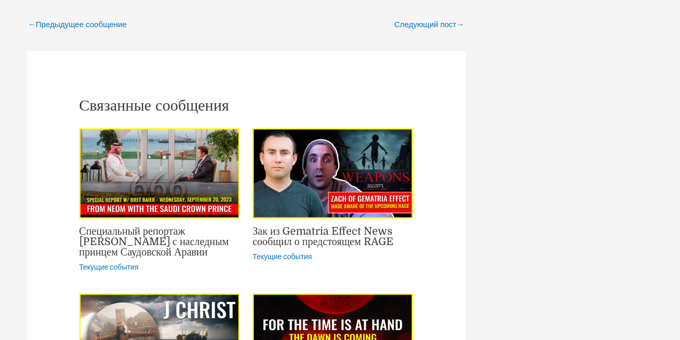 The width and height of the screenshot is (680, 340). I want to click on ya-tr-span: Предыдущее сообщение, so click(81, 25).